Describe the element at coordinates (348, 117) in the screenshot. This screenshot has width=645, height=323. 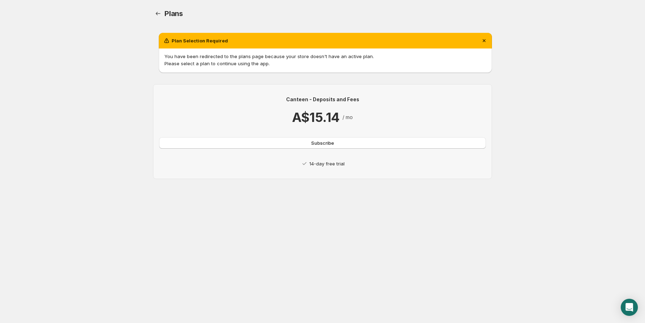
I see `p: / mo` at that location.